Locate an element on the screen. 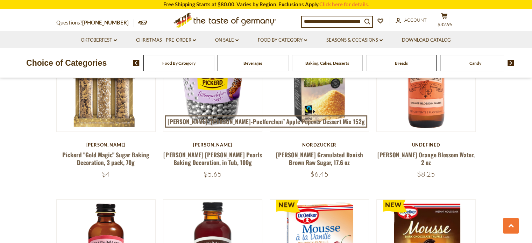  a: Christmas - PRE-ORDER is located at coordinates (166, 40).